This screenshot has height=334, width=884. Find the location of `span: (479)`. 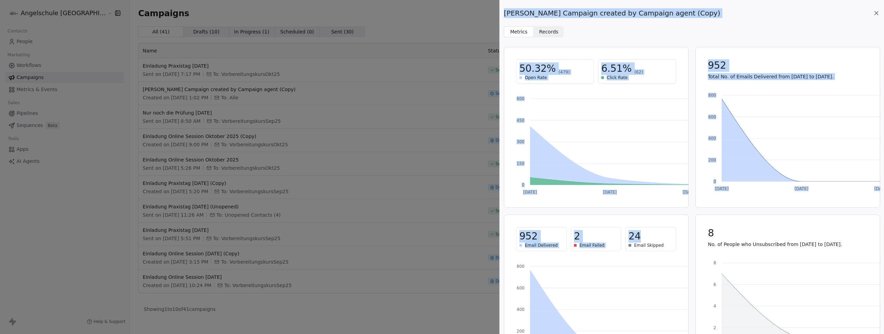

span: (479) is located at coordinates (564, 72).